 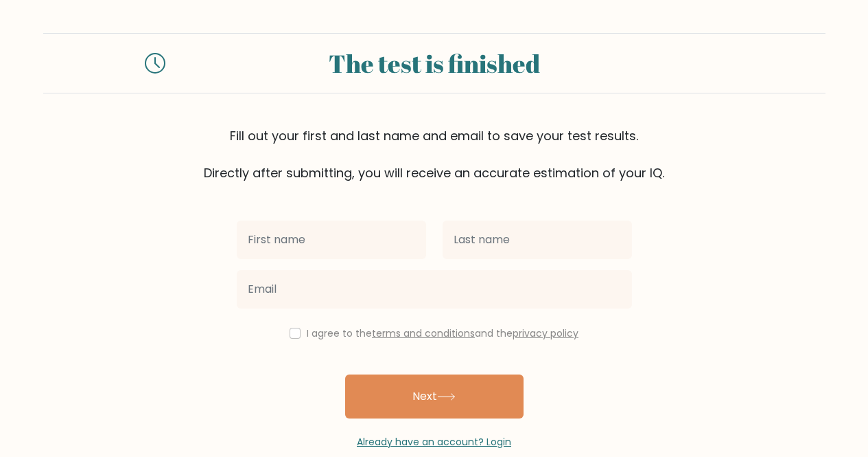 What do you see at coordinates (434, 397) in the screenshot?
I see `button: Next` at bounding box center [434, 397].